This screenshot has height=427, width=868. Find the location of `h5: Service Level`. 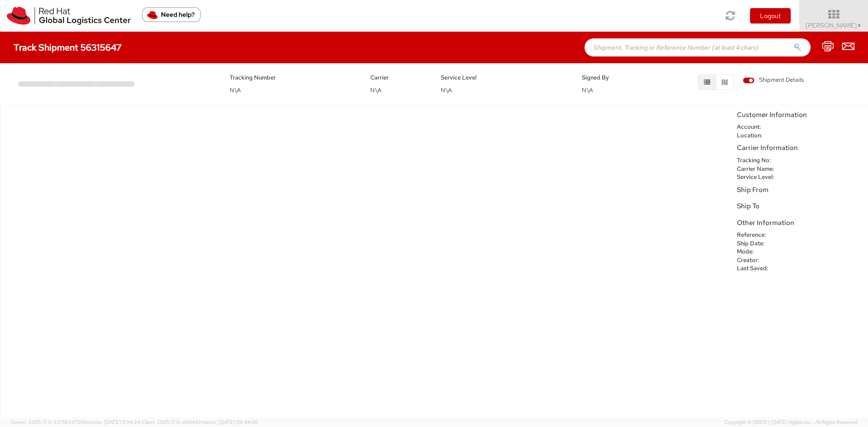

h5: Service Level is located at coordinates (504, 78).